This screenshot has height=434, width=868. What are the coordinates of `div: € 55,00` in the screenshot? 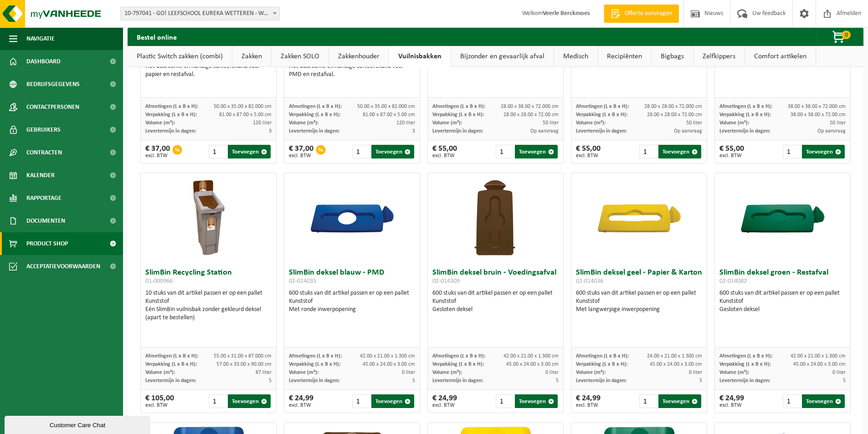 It's located at (588, 151).